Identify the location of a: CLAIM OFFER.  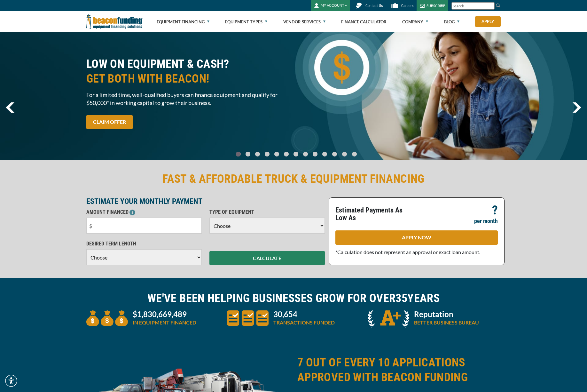
(109, 122).